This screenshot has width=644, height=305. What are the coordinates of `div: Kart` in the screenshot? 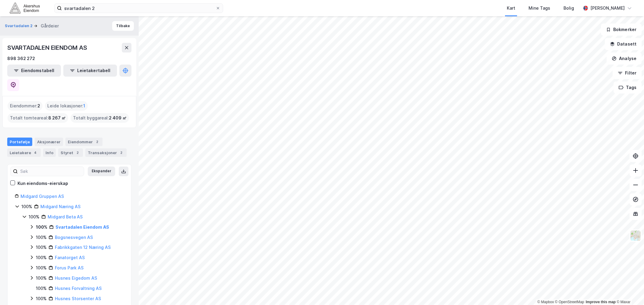 It's located at (511, 8).